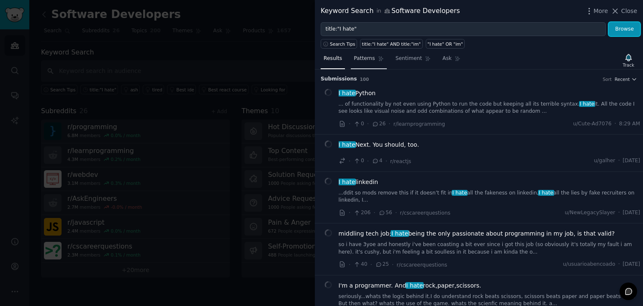 The width and height of the screenshot is (643, 306). I want to click on span: 25, so click(382, 264).